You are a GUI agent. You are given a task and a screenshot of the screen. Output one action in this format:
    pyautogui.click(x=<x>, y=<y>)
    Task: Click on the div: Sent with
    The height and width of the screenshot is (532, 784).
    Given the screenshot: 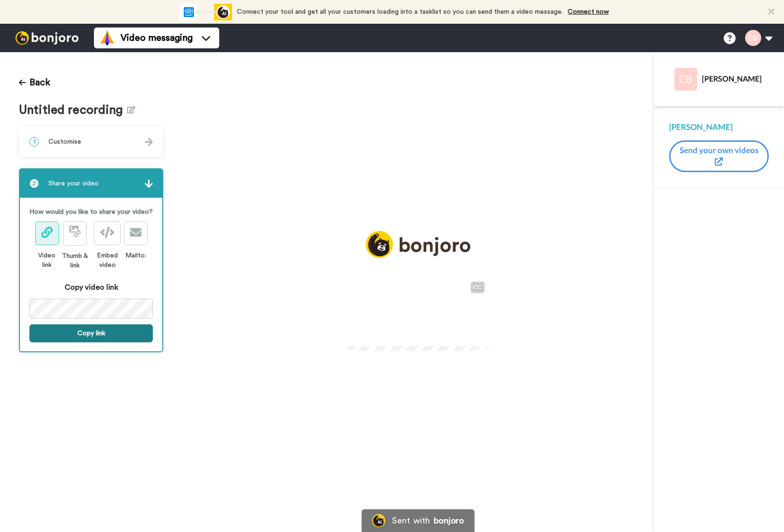 What is the action you would take?
    pyautogui.click(x=411, y=521)
    